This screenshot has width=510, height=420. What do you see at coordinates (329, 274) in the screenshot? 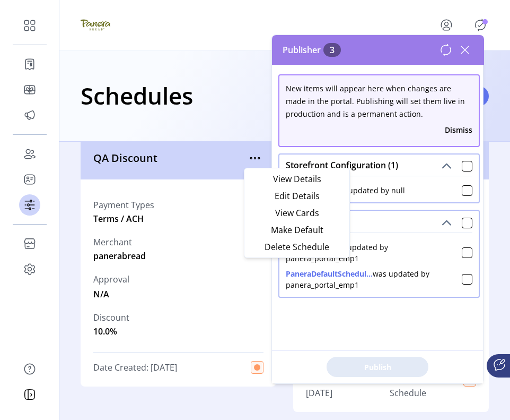
I see `button: PaneraDefaultSchedul...` at bounding box center [329, 274].